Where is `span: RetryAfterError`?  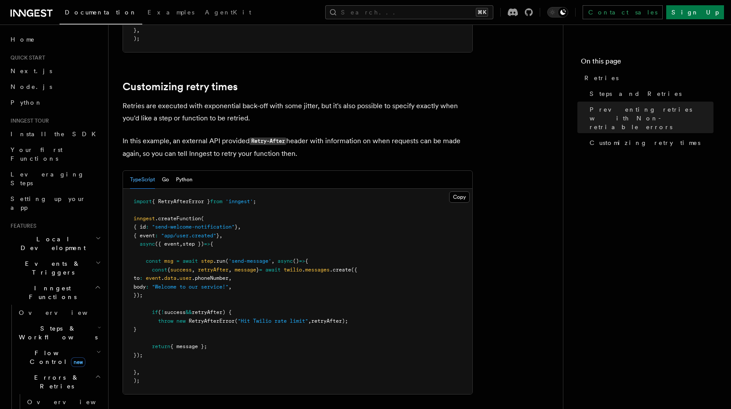 span: RetryAfterError is located at coordinates (211, 321).